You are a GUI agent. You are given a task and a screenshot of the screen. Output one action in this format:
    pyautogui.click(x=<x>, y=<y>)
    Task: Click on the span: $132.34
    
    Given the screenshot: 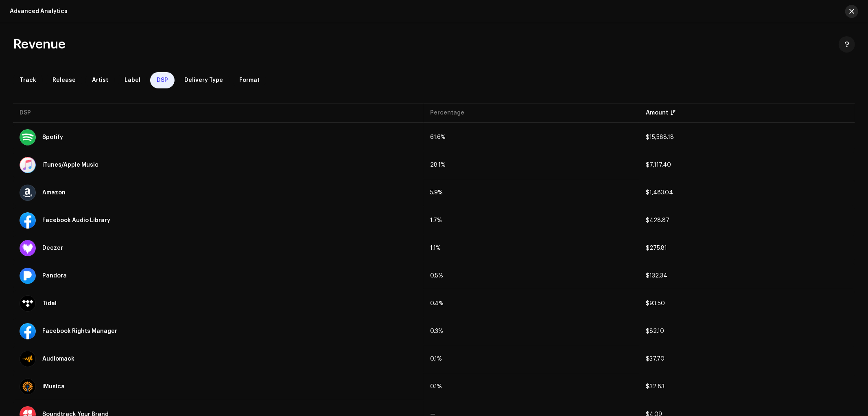 What is the action you would take?
    pyautogui.click(x=657, y=275)
    